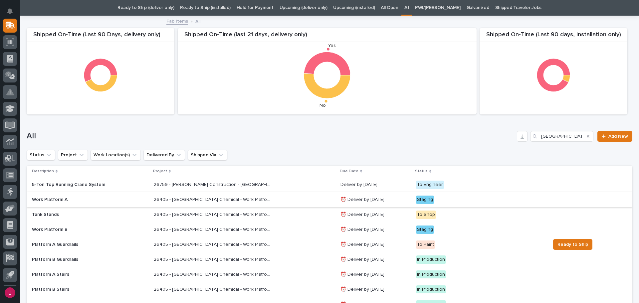  Describe the element at coordinates (430, 185) in the screenshot. I see `div: To Engineer` at that location.